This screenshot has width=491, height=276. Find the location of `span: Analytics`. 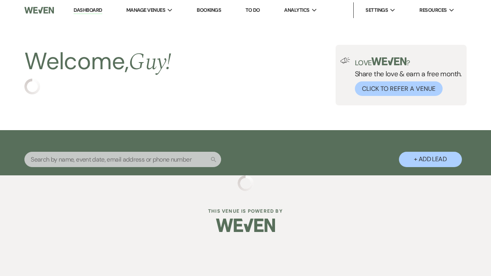

span: Analytics is located at coordinates (297, 10).